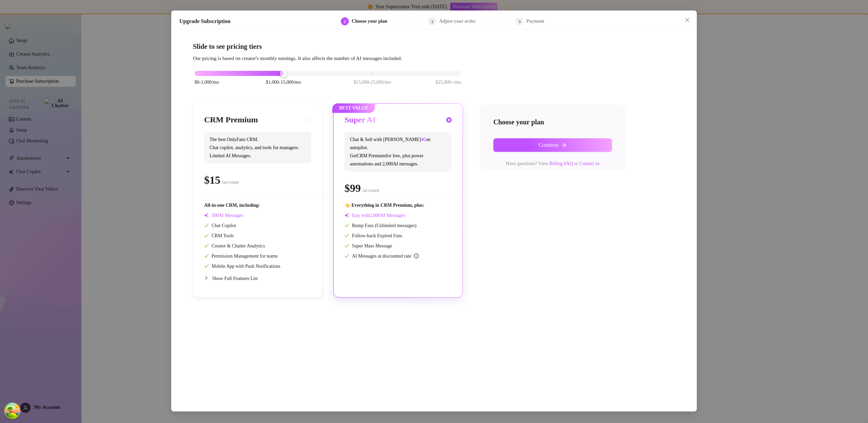  What do you see at coordinates (207, 82) in the screenshot?
I see `span: $0-1,000/mo` at bounding box center [207, 82].